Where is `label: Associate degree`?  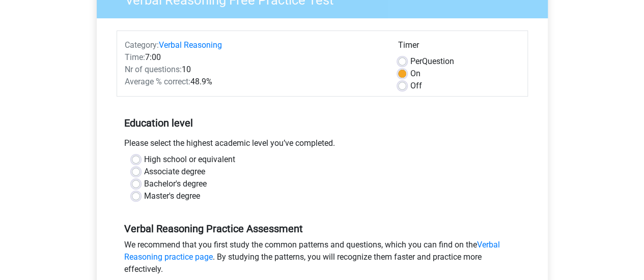
label: Associate degree is located at coordinates (175, 172).